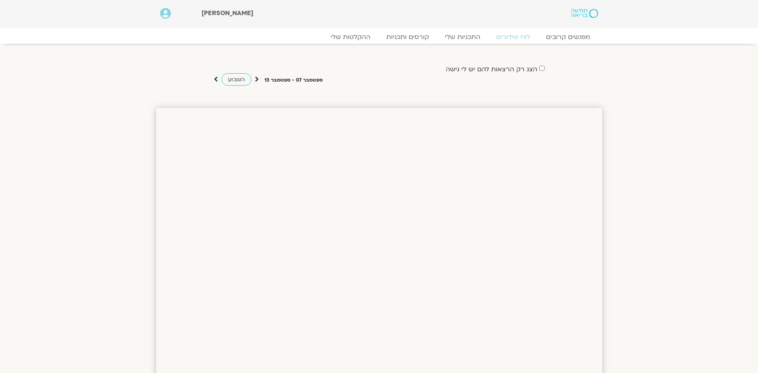  I want to click on a: קורסים ותכניות, so click(407, 37).